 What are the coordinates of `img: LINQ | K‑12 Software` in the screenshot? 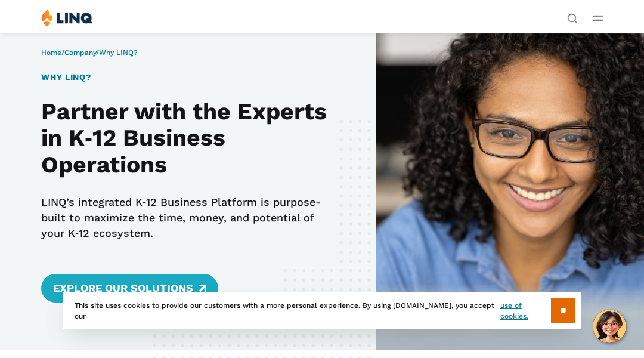 It's located at (67, 17).